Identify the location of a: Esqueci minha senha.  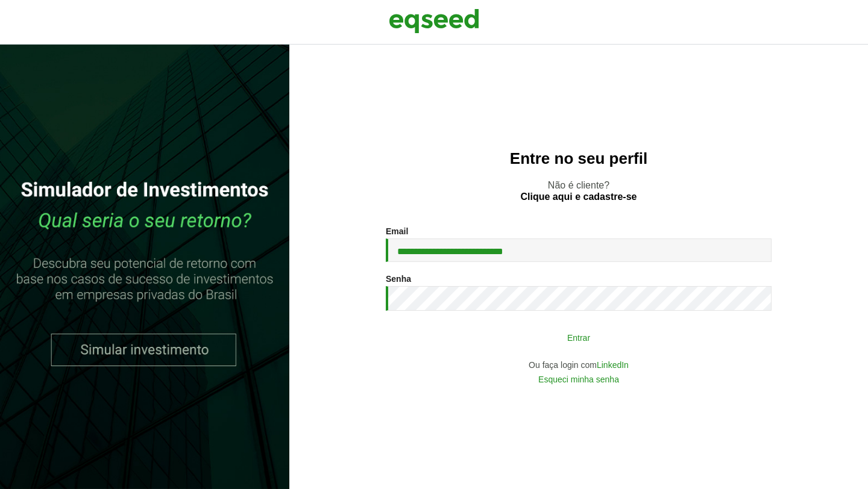
(578, 379).